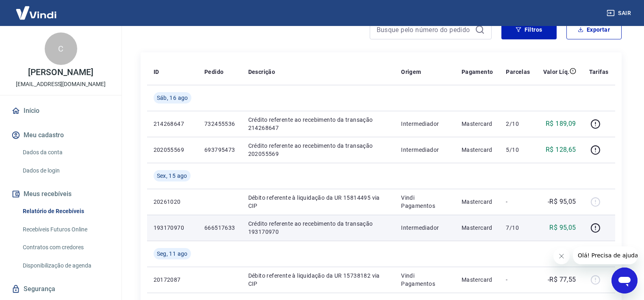 This screenshot has height=300, width=644. Describe the element at coordinates (411, 72) in the screenshot. I see `p: Origem` at that location.